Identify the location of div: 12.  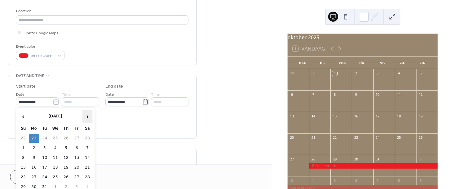
(420, 95).